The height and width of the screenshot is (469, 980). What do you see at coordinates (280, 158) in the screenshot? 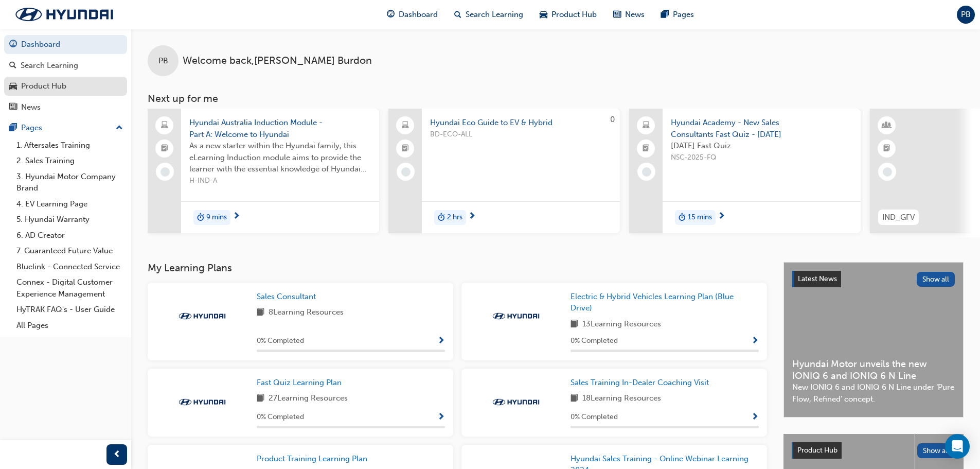
I see `span: As a new starter within the Hyundai family, this eLearning Induction module aims to provide the l...` at bounding box center [280, 158].